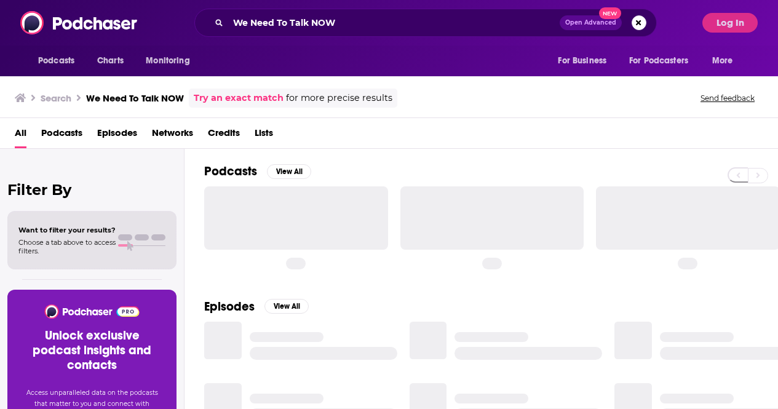 The height and width of the screenshot is (409, 778). What do you see at coordinates (231, 171) in the screenshot?
I see `h2: Podcasts` at bounding box center [231, 171].